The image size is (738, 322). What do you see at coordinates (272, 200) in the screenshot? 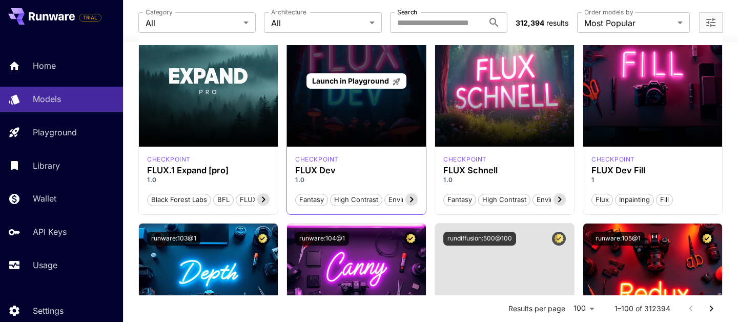
I see `span: FLUX.1 Expand [pro]` at bounding box center [272, 200].